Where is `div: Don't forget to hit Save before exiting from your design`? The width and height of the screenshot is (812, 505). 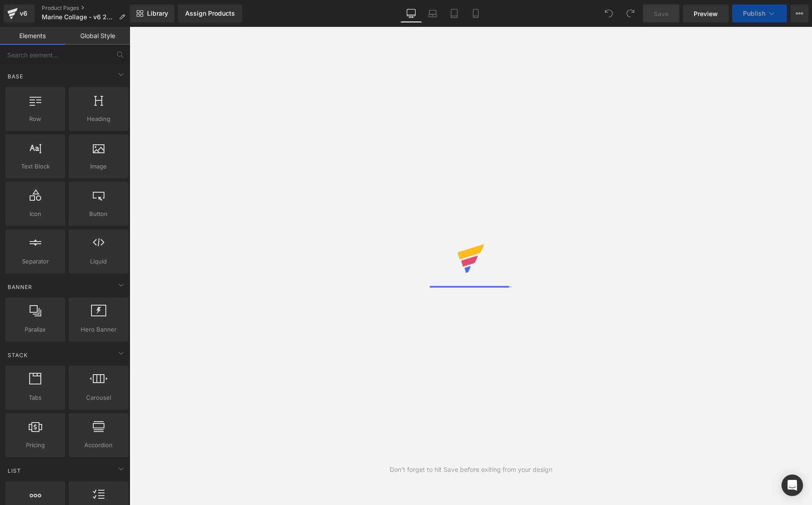 div: Don't forget to hit Save before exiting from your design is located at coordinates (471, 470).